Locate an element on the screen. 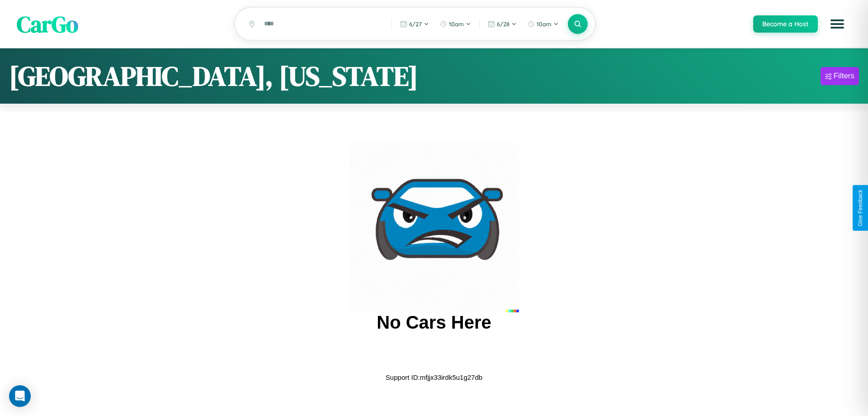 The width and height of the screenshot is (868, 416). img: car is located at coordinates (434, 227).